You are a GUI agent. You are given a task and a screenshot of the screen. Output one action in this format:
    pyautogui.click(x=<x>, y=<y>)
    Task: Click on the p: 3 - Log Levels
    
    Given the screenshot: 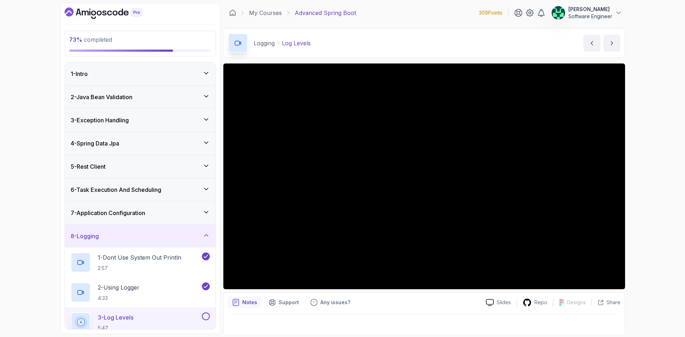 What is the action you would take?
    pyautogui.click(x=116, y=318)
    